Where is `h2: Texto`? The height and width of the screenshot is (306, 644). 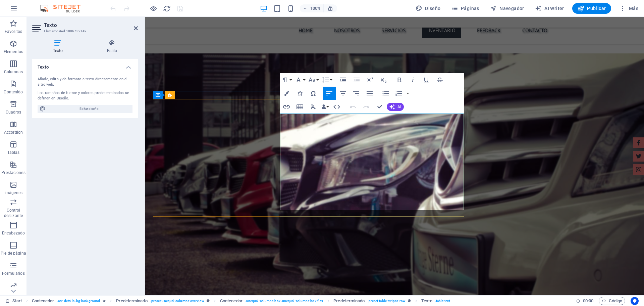
h2: Texto is located at coordinates (91, 25).